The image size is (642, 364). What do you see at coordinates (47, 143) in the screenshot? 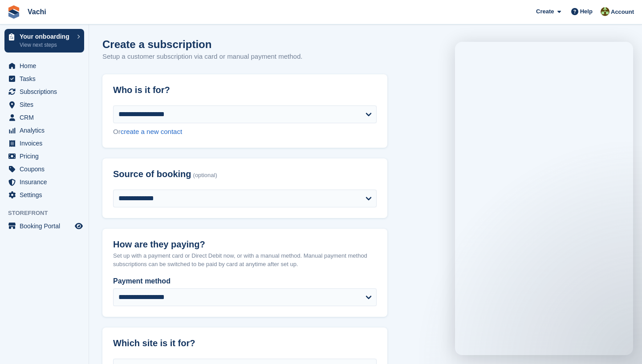
I see `span: Invoices` at bounding box center [47, 143].